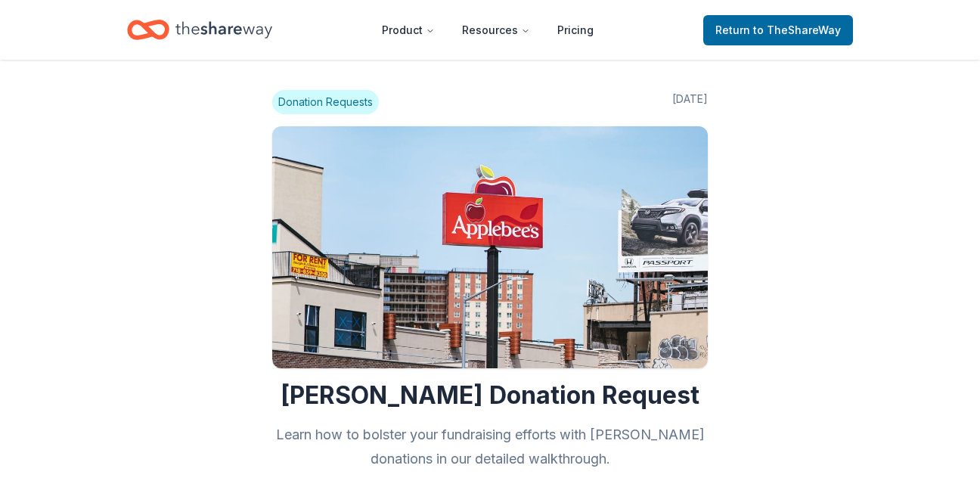 The width and height of the screenshot is (980, 487). What do you see at coordinates (778, 30) in the screenshot?
I see `a: Returnto TheShareWay` at bounding box center [778, 30].